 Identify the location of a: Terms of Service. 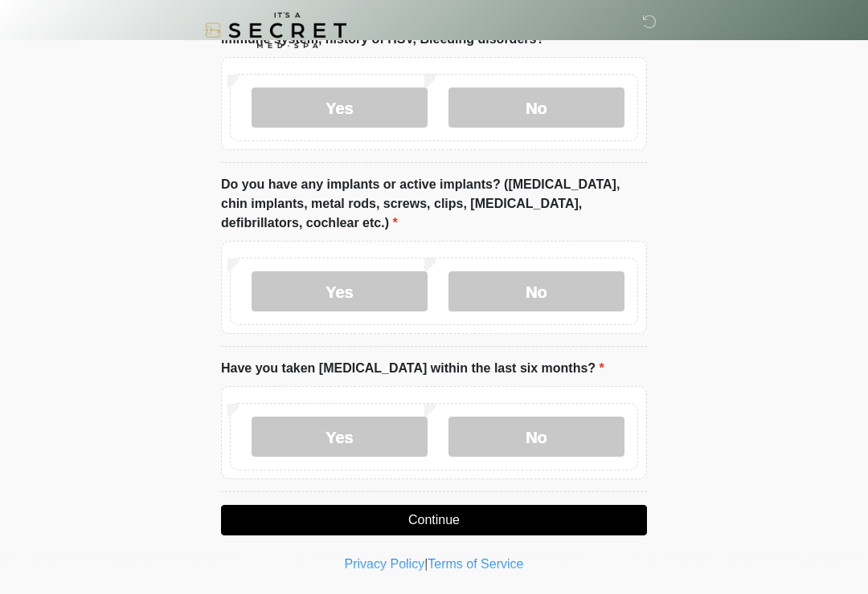
(475, 563).